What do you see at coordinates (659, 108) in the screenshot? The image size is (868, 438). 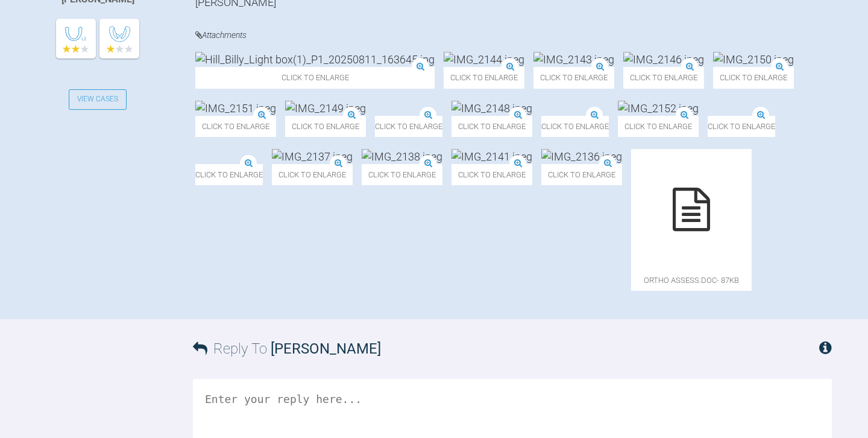 I see `img: IMG_2152.jpeg` at bounding box center [659, 108].